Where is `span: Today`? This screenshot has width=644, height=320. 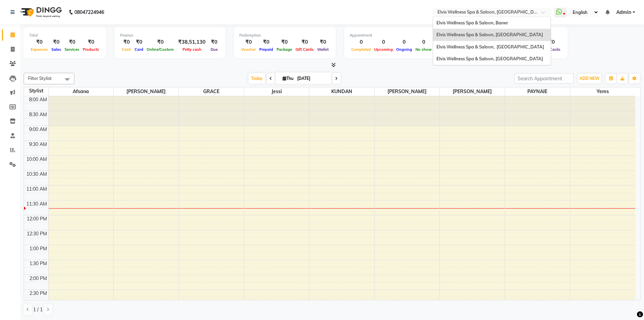
span: Today is located at coordinates (257, 78).